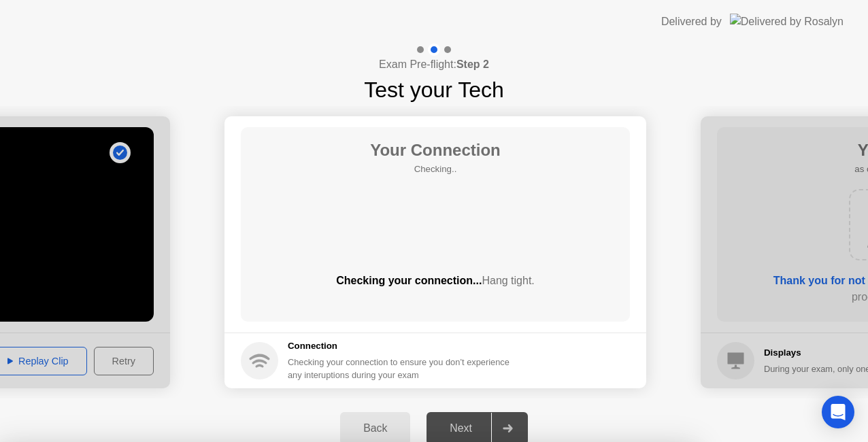 Image resolution: width=868 pixels, height=442 pixels. I want to click on div: Delivered by, so click(691, 21).